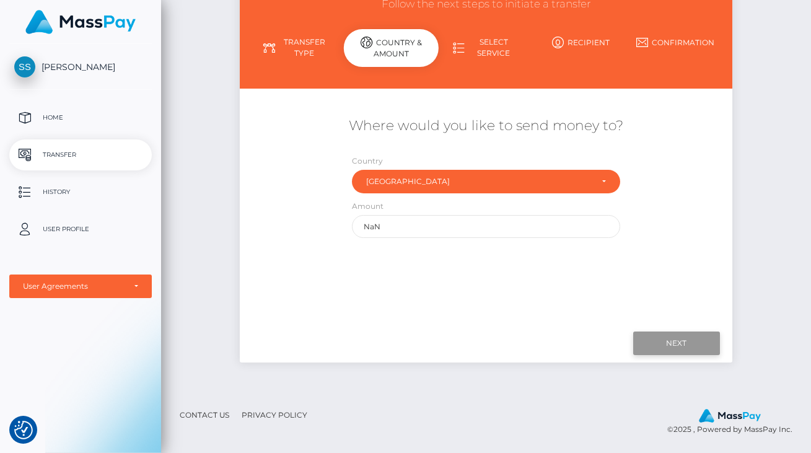 Image resolution: width=811 pixels, height=453 pixels. What do you see at coordinates (274, 414) in the screenshot?
I see `a: Privacy Policy` at bounding box center [274, 414].